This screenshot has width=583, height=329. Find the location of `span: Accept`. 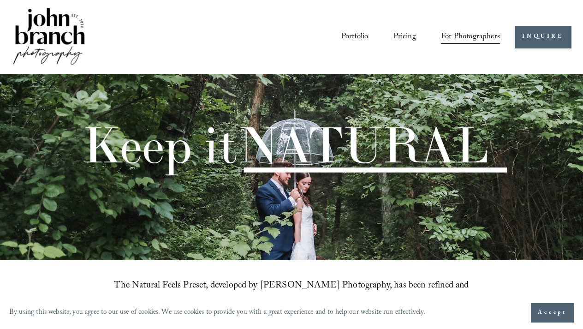

span: Accept is located at coordinates (552, 313).